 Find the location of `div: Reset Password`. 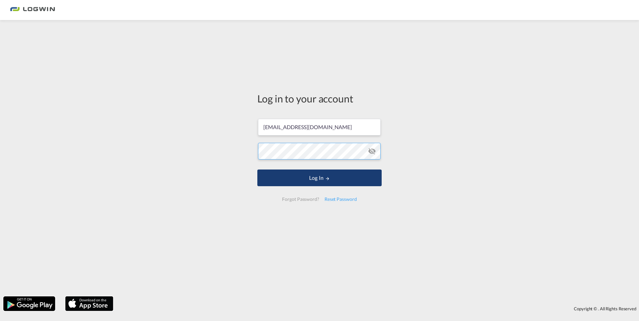

div: Reset Password is located at coordinates (340, 199).